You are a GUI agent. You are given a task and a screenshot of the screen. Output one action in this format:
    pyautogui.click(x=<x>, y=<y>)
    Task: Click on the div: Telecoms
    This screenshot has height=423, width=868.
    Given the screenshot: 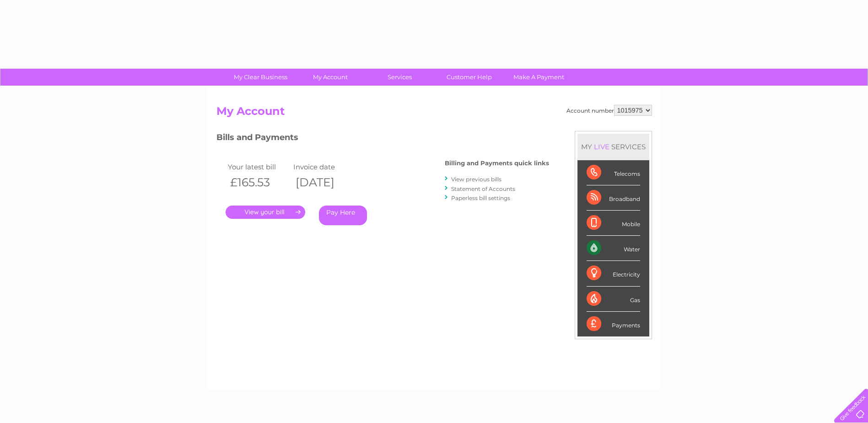 What is the action you would take?
    pyautogui.click(x=613, y=172)
    